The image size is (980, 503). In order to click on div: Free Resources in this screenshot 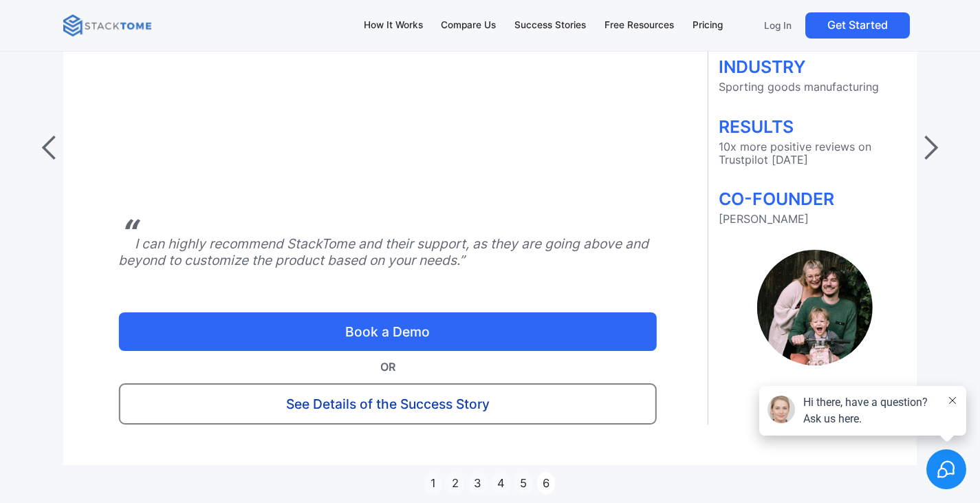, I will do `click(639, 25)`.